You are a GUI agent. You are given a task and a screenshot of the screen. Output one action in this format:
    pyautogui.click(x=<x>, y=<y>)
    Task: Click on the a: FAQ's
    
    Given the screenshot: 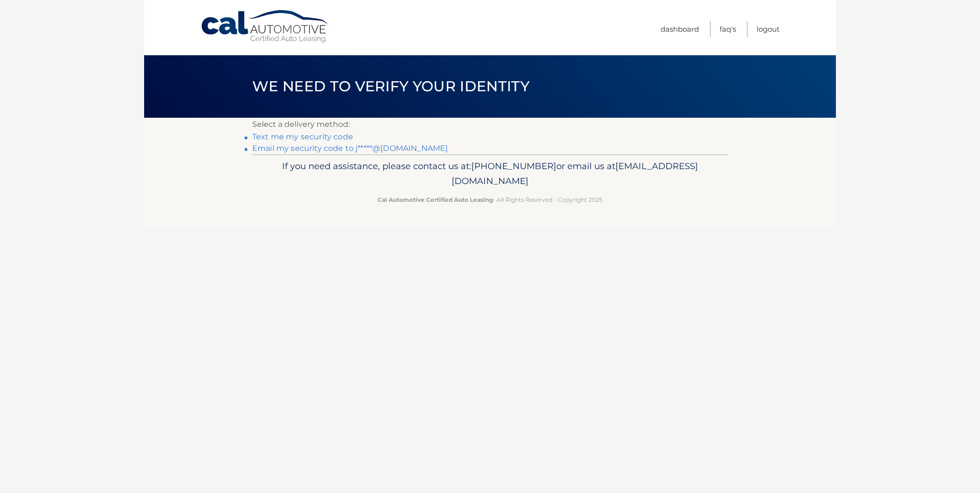 What is the action you would take?
    pyautogui.click(x=728, y=28)
    